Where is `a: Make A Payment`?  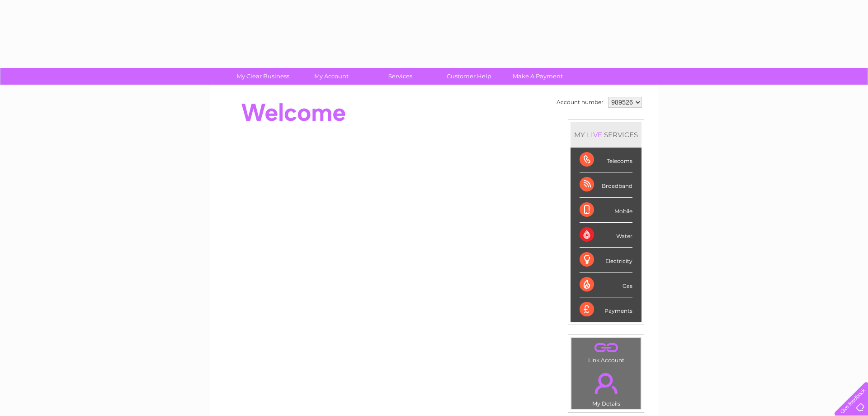 a: Make A Payment is located at coordinates (537, 76).